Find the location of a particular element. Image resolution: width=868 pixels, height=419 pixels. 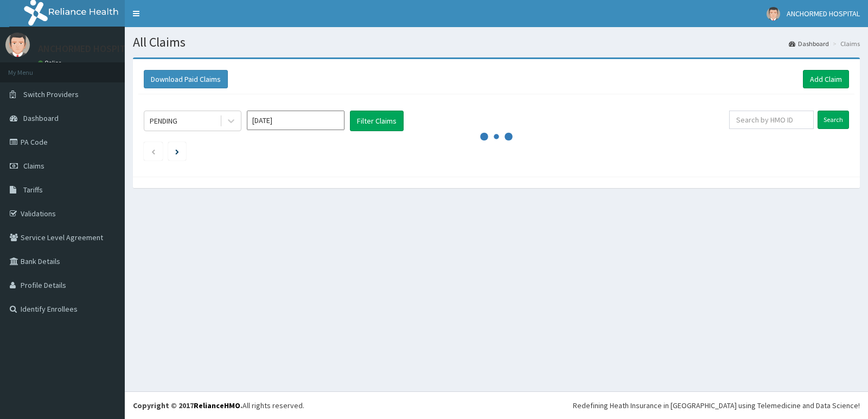

a: Online is located at coordinates (51, 63).